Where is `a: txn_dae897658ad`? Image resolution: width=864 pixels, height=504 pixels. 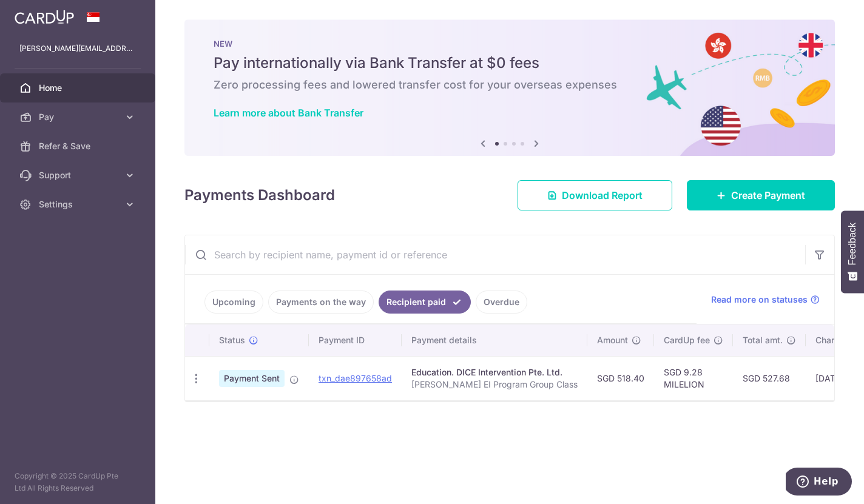
a: txn_dae897658ad is located at coordinates (355, 378).